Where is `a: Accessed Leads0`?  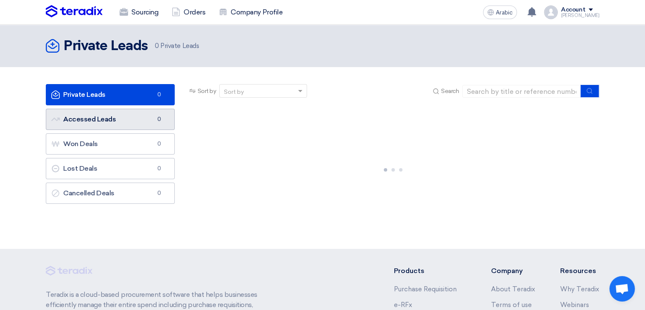 a: Accessed Leads0 is located at coordinates (110, 119).